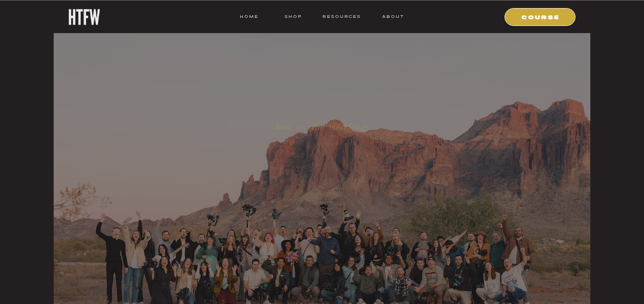 The image size is (644, 304). What do you see at coordinates (249, 17) in the screenshot?
I see `a: HOME` at bounding box center [249, 17].